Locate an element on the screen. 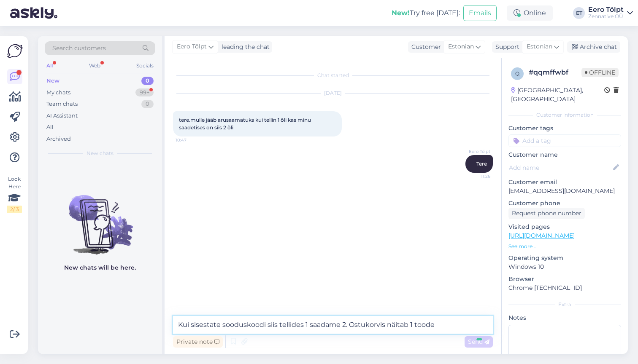  p: See more ... is located at coordinates (565, 246).